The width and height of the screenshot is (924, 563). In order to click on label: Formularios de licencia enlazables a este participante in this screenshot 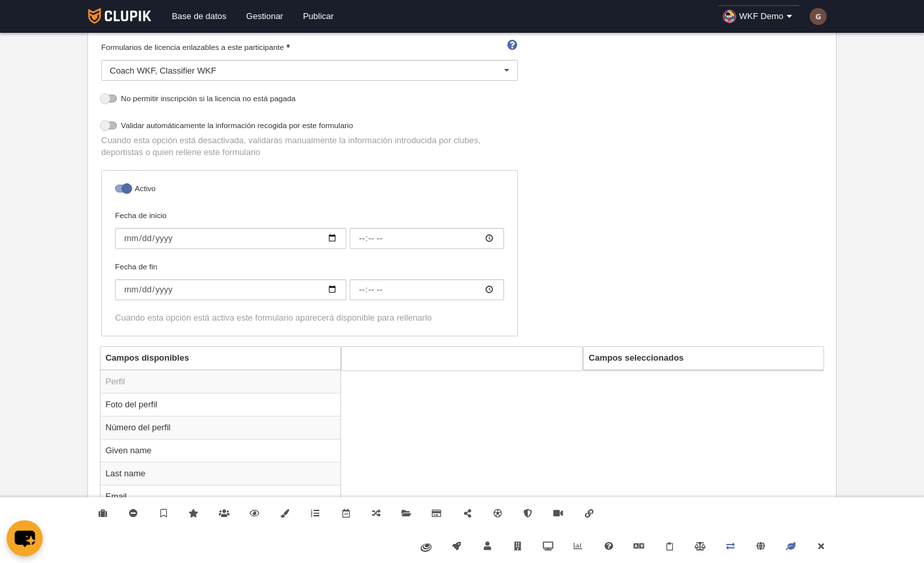, I will do `click(310, 48)`.